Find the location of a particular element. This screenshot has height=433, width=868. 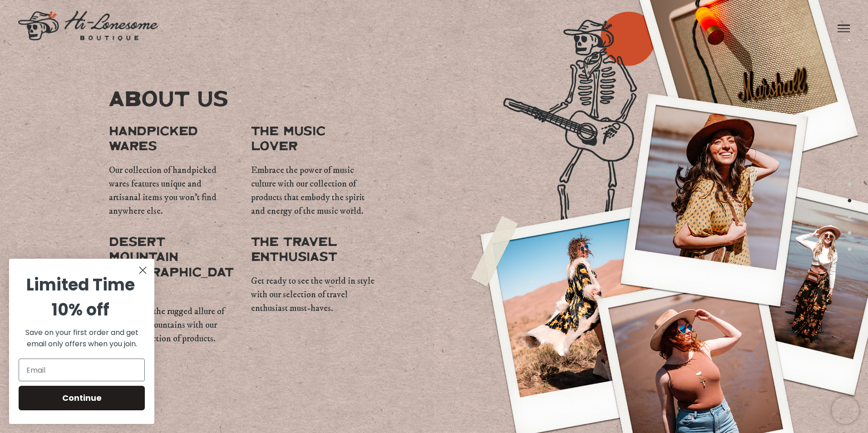

button: Close dialog is located at coordinates (143, 270).